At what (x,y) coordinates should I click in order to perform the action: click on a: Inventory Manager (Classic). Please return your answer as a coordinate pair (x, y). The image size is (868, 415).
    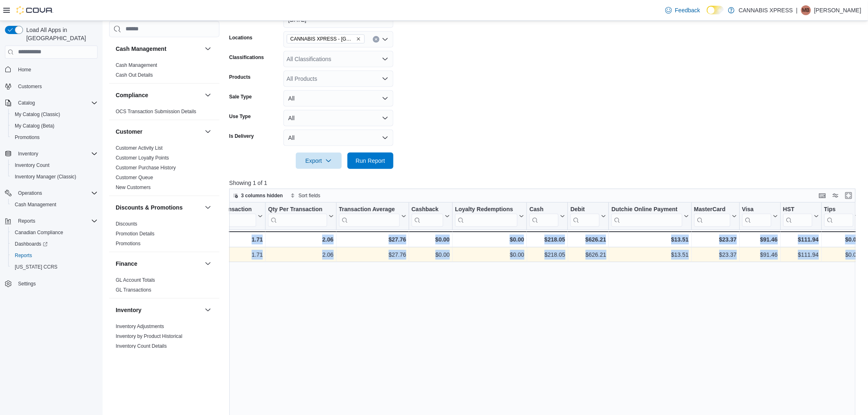
    Looking at the image, I should click on (45, 177).